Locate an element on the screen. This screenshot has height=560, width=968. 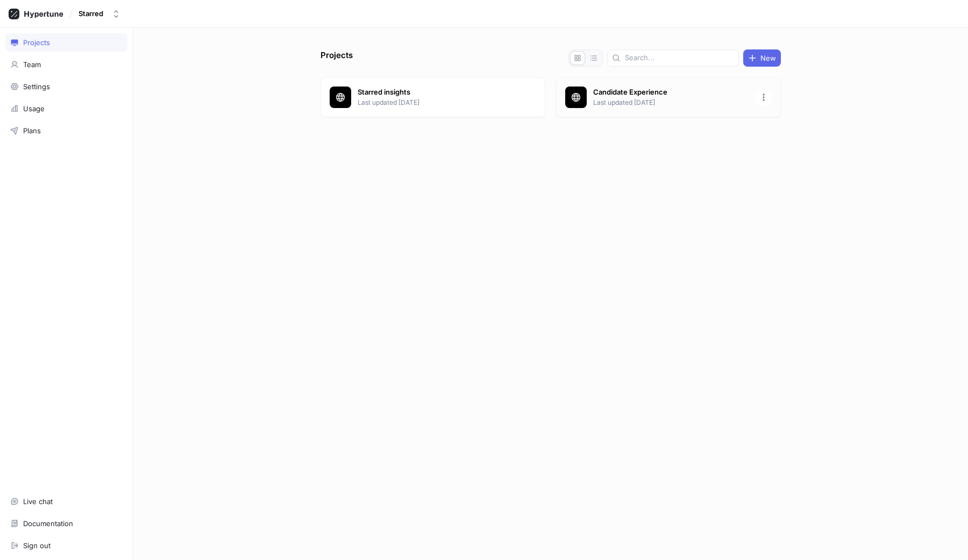
div: Starred is located at coordinates (91, 14).